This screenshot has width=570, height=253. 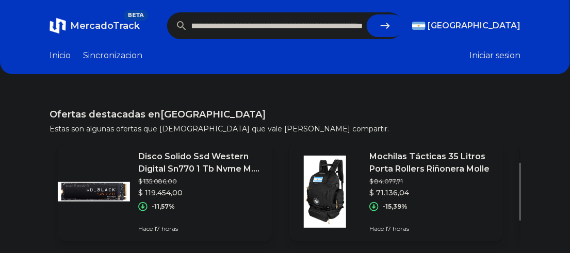 What do you see at coordinates (419, 26) in the screenshot?
I see `img: Argentina` at bounding box center [419, 26].